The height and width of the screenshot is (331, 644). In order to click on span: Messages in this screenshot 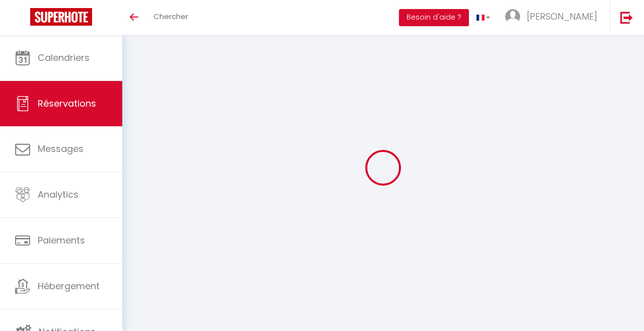, I will do `click(60, 148)`.